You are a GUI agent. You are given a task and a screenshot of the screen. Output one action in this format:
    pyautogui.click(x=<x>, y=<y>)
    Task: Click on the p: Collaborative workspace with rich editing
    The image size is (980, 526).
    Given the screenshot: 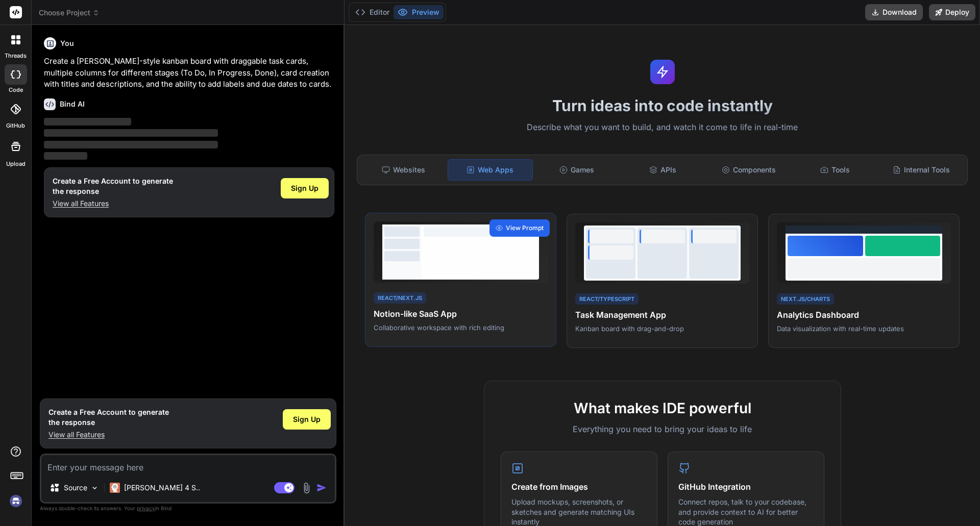 What is the action you would take?
    pyautogui.click(x=461, y=328)
    